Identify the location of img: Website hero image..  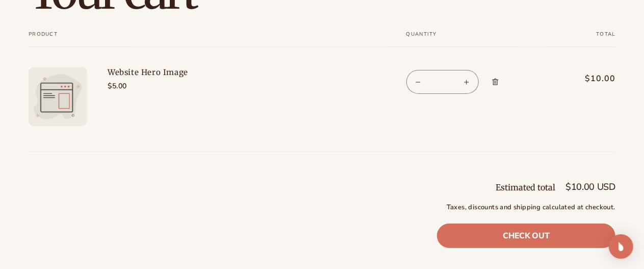
(57, 96).